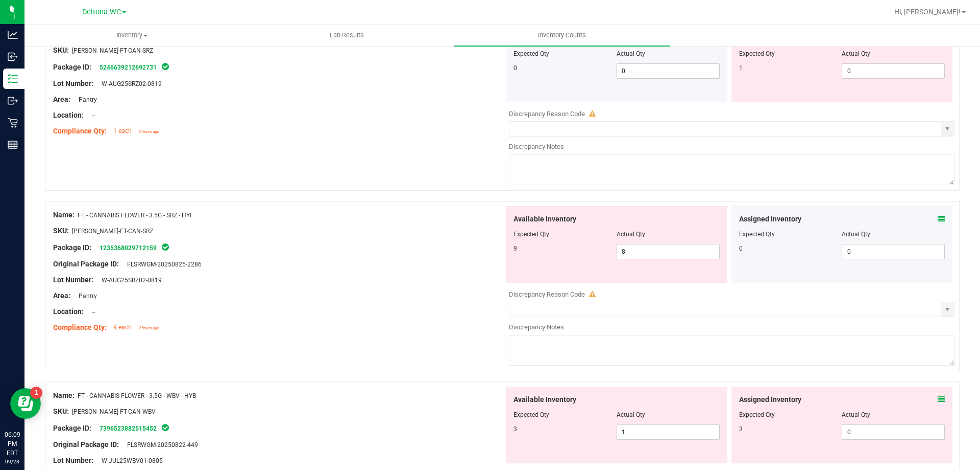 This screenshot has width=980, height=470. What do you see at coordinates (102, 11) in the screenshot?
I see `span: Deltona WC` at bounding box center [102, 11].